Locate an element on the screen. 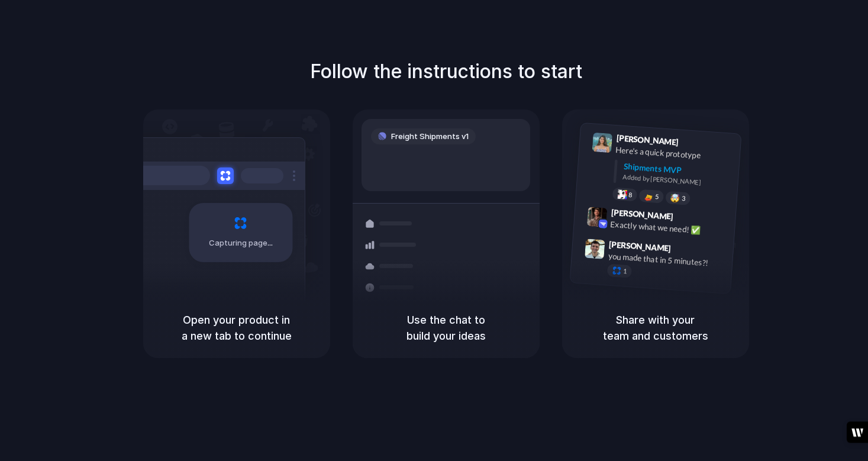 This screenshot has height=461, width=868. div: you made that in 5 minutes?! is located at coordinates (667, 260).